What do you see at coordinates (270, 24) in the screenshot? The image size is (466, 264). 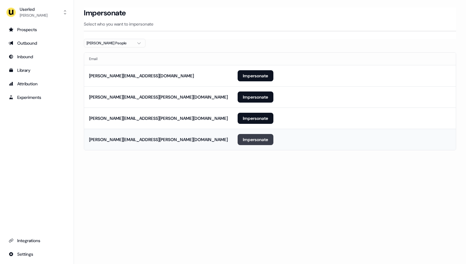 I see `p: Select who you want to impersonate` at bounding box center [270, 24].